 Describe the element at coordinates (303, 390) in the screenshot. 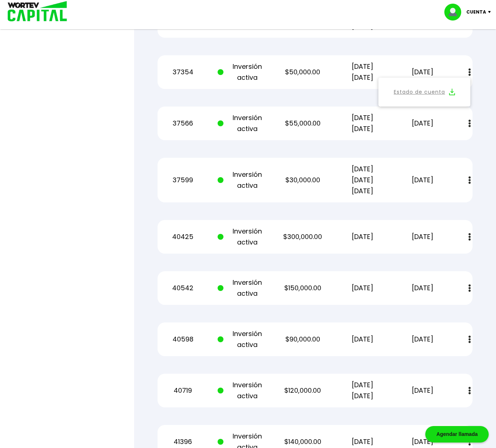

I see `p: $120,000.00` at that location.